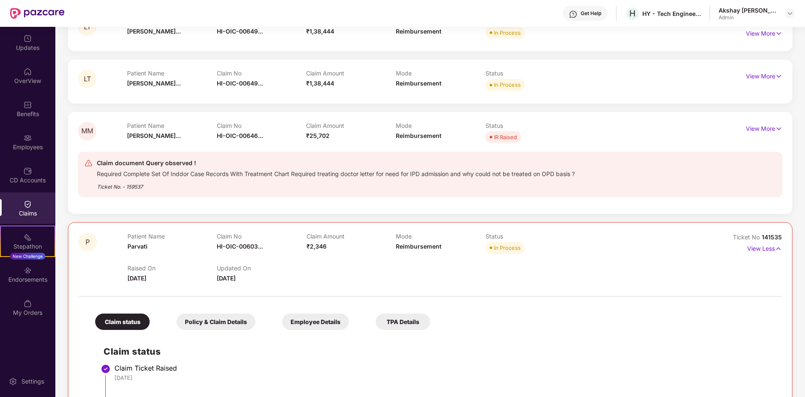 Image resolution: width=805 pixels, height=397 pixels. I want to click on span: Ticket No, so click(748, 237).